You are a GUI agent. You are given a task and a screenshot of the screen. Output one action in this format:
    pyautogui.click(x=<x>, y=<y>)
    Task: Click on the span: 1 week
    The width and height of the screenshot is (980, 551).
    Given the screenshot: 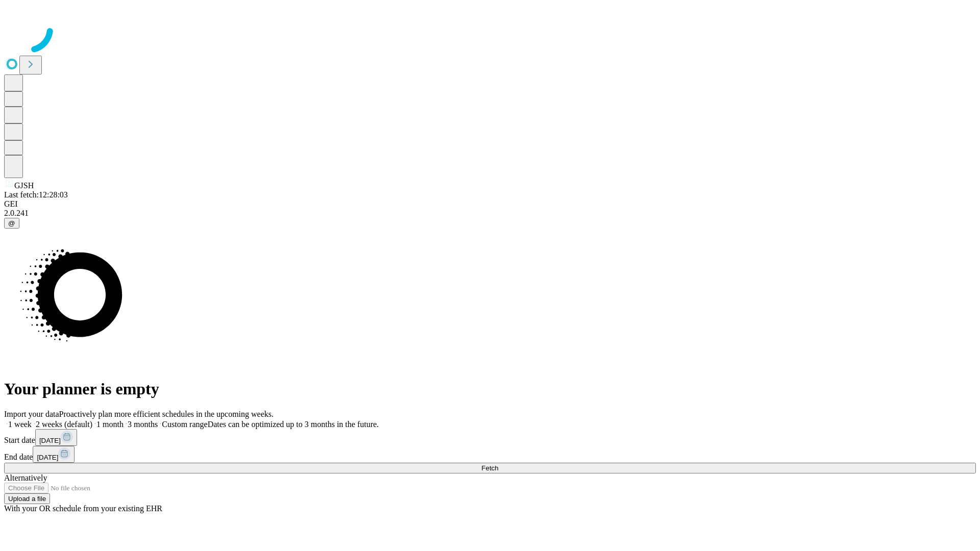 What is the action you would take?
    pyautogui.click(x=20, y=424)
    